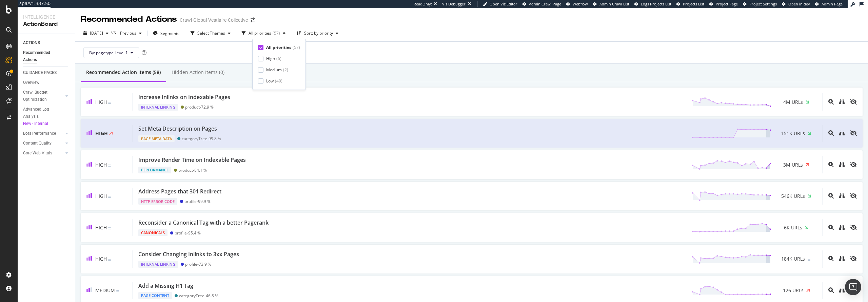 Image resolution: width=868 pixels, height=302 pixels. What do you see at coordinates (40, 72) in the screenshot?
I see `div: GUIDANCE PAGES` at bounding box center [40, 72].